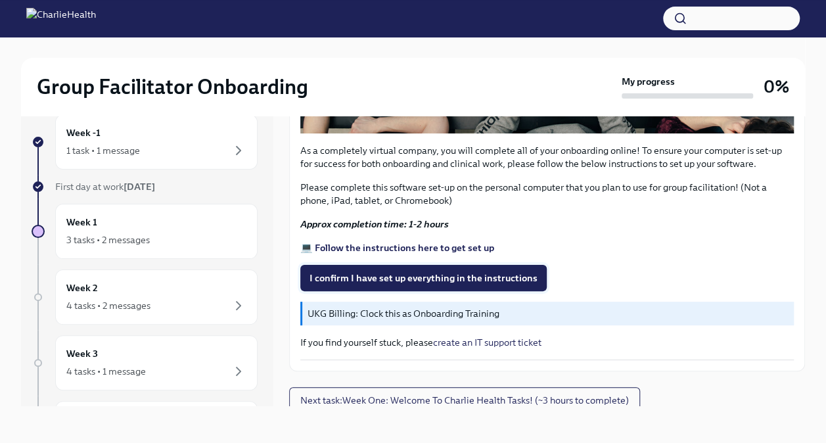 The height and width of the screenshot is (443, 826). Describe the element at coordinates (82, 353) in the screenshot. I see `h6: Week 3` at that location.